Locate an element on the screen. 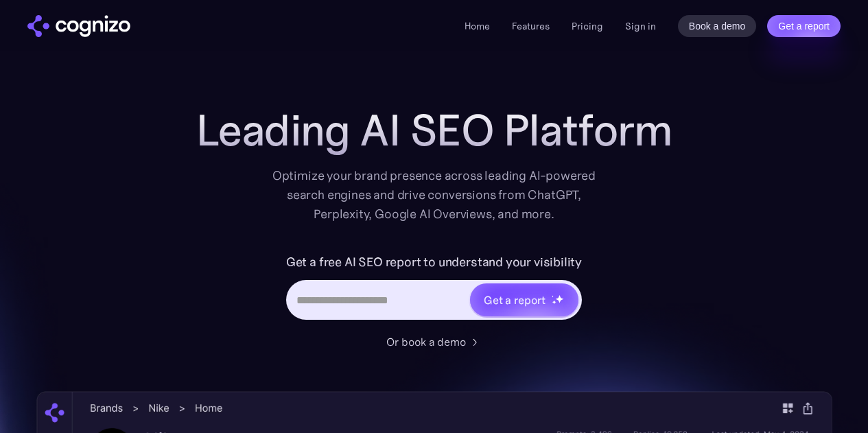  a: Sign in is located at coordinates (640, 26).